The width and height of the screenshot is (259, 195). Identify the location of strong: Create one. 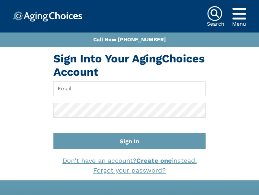
(154, 160).